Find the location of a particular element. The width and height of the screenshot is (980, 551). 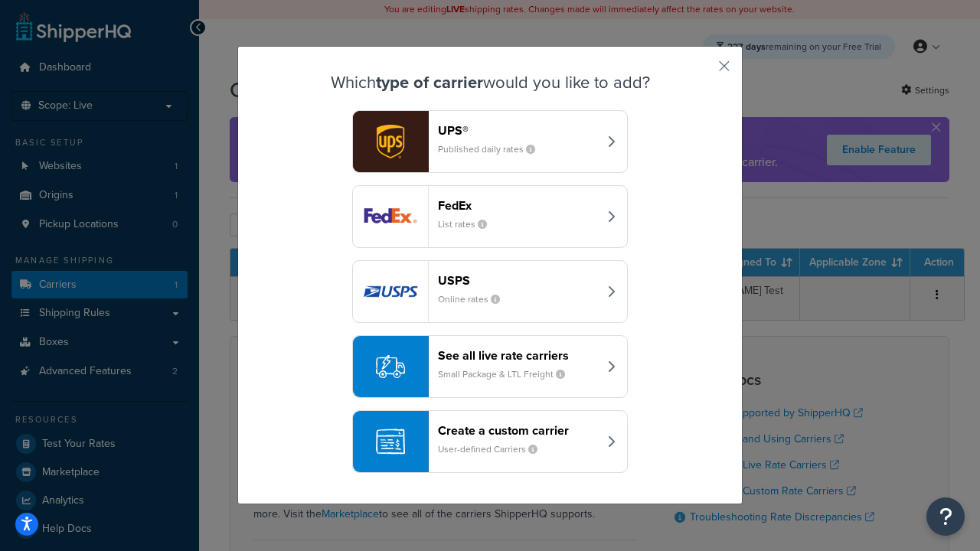

header: FedEx is located at coordinates (518, 206).